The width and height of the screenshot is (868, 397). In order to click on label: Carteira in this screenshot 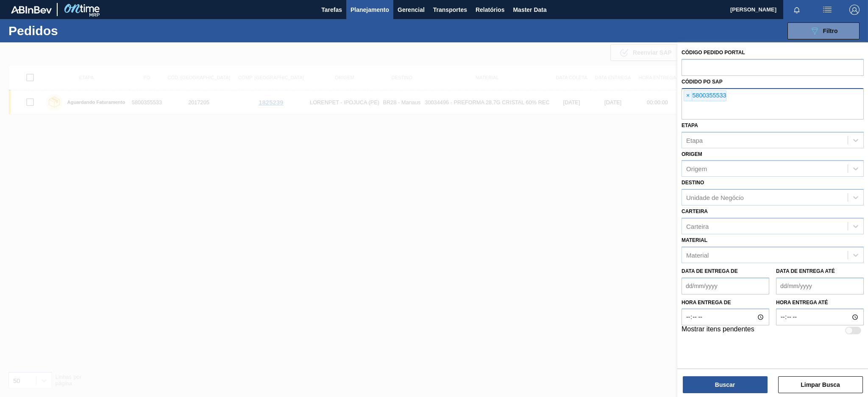, I will do `click(695, 212)`.